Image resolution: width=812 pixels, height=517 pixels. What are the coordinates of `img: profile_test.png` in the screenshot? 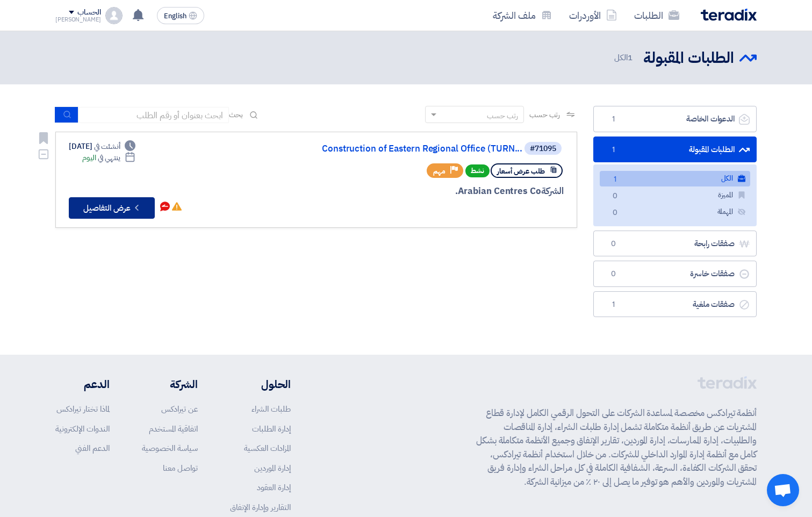 It's located at (114, 16).